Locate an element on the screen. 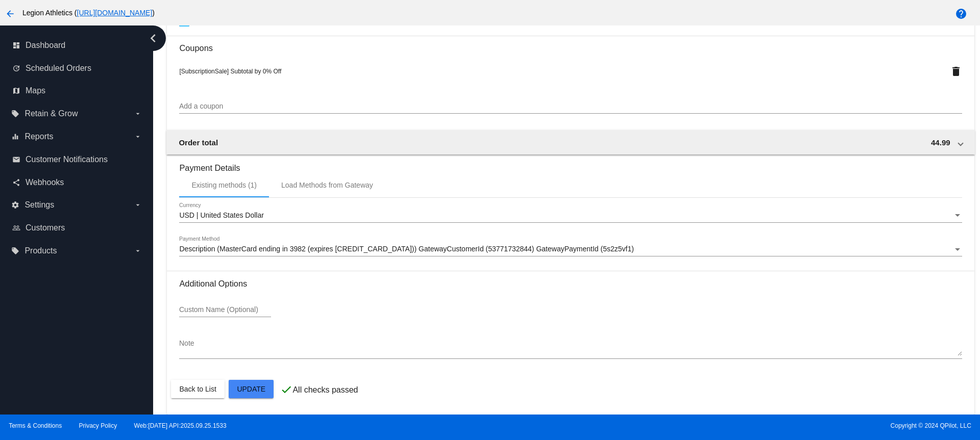  span: 44.99 is located at coordinates (941, 142).